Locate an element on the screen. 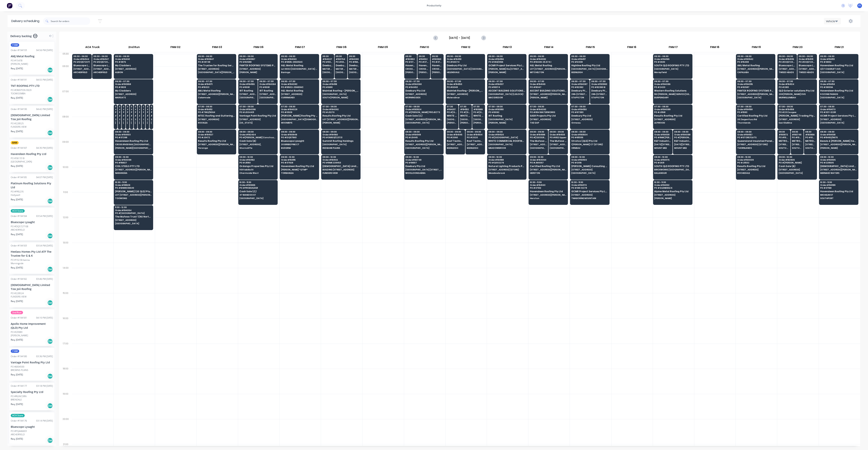 The height and width of the screenshot is (450, 868). span: Bluescope Lysaght is located at coordinates (807, 66).